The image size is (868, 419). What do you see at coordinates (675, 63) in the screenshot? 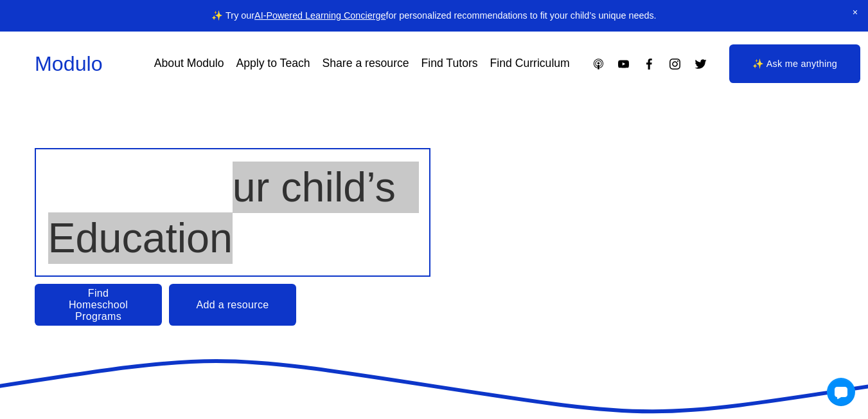
I see `a: Instagram` at bounding box center [675, 63].